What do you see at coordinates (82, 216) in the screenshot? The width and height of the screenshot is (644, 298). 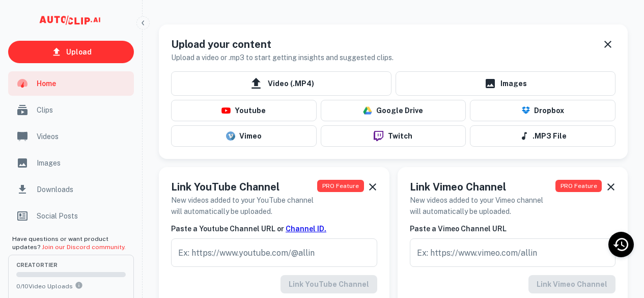 I see `span: Social Posts` at bounding box center [82, 216].